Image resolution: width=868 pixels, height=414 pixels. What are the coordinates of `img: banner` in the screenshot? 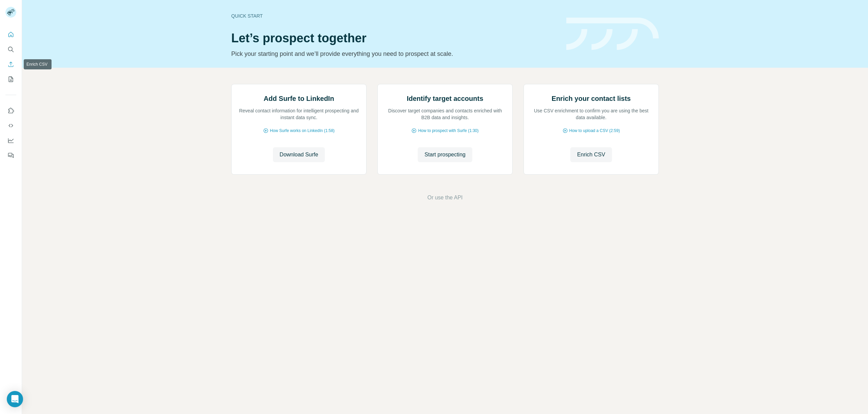 It's located at (612, 34).